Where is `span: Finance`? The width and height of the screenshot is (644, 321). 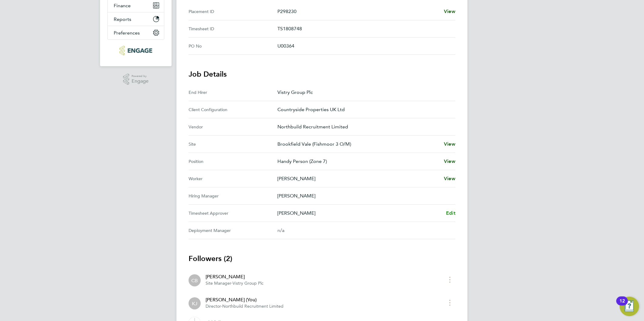 span: Finance is located at coordinates (122, 5).